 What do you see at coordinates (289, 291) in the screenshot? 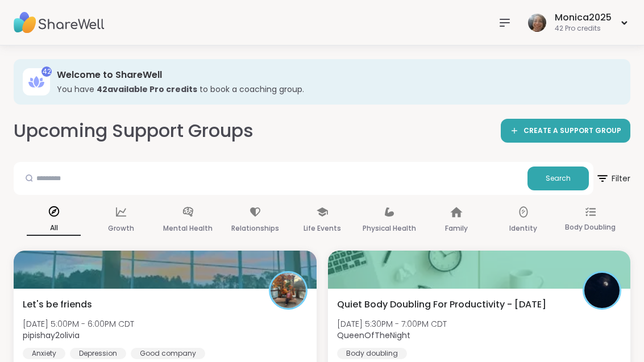
I see `img: pipishay2olivia` at bounding box center [289, 291].